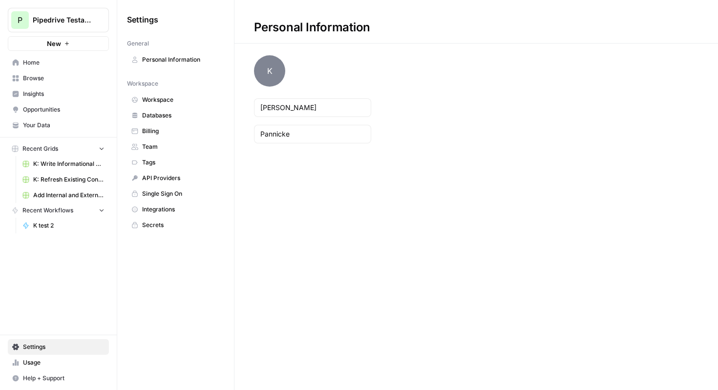  I want to click on span: K, so click(270, 71).